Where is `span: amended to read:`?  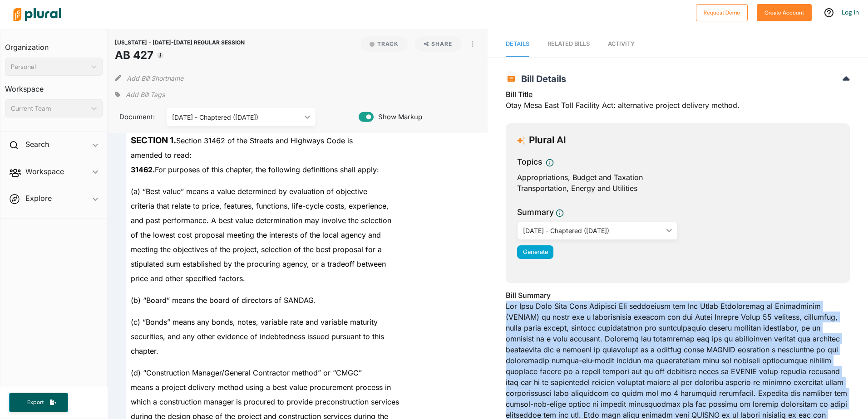 span: amended to read: is located at coordinates (161, 155).